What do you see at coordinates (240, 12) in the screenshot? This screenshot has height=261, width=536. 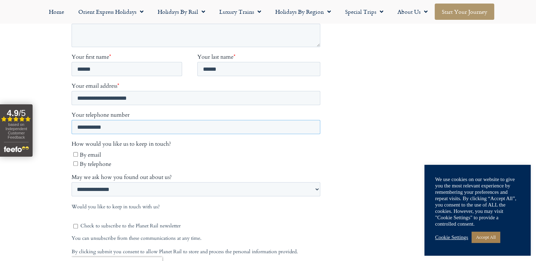 I see `a: Luxury Trains` at bounding box center [240, 12].